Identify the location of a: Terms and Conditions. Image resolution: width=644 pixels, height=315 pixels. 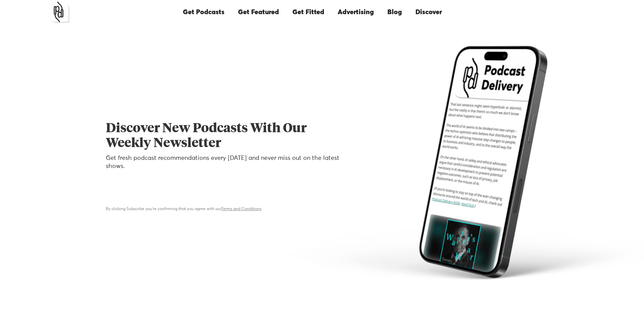
(241, 209).